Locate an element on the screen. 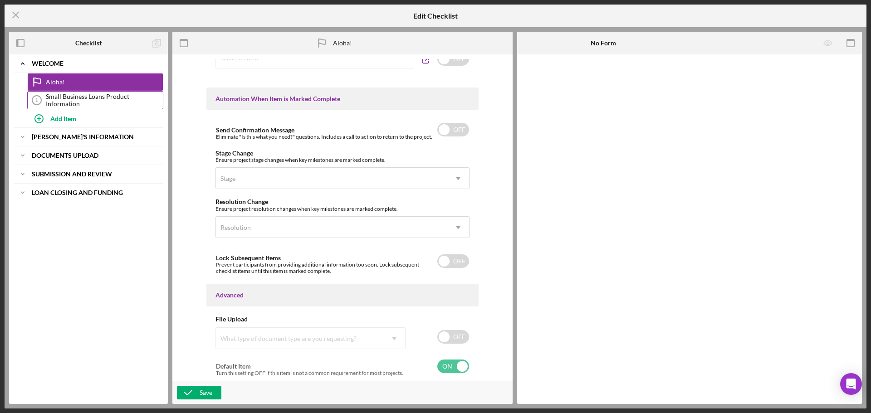 The image size is (871, 413). div: Turn this setting OFF if this item is not a common requirement for most projects. is located at coordinates (309, 373).